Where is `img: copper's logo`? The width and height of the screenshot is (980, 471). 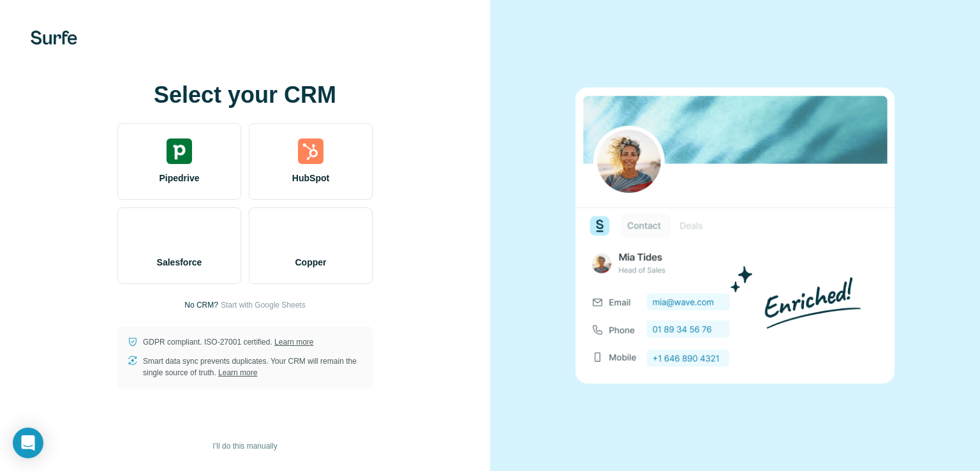 img: copper's logo is located at coordinates (311, 236).